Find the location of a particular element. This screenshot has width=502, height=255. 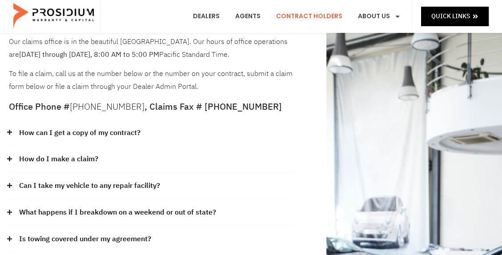

div: Can I take my vehicle to any repair facility? is located at coordinates (152, 186).